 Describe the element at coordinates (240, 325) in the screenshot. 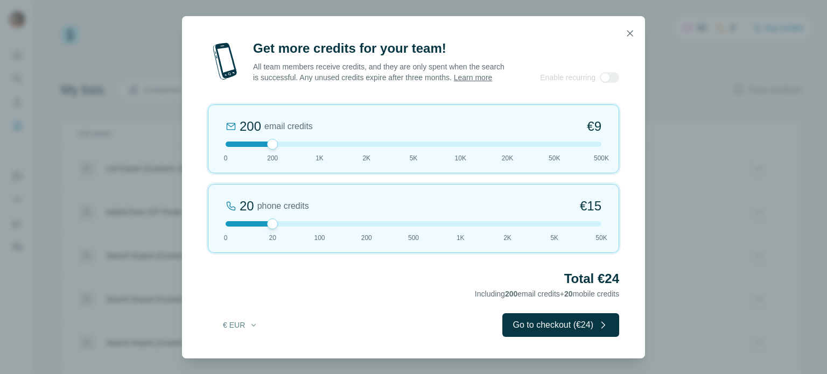

I see `button: € EUR` at that location.